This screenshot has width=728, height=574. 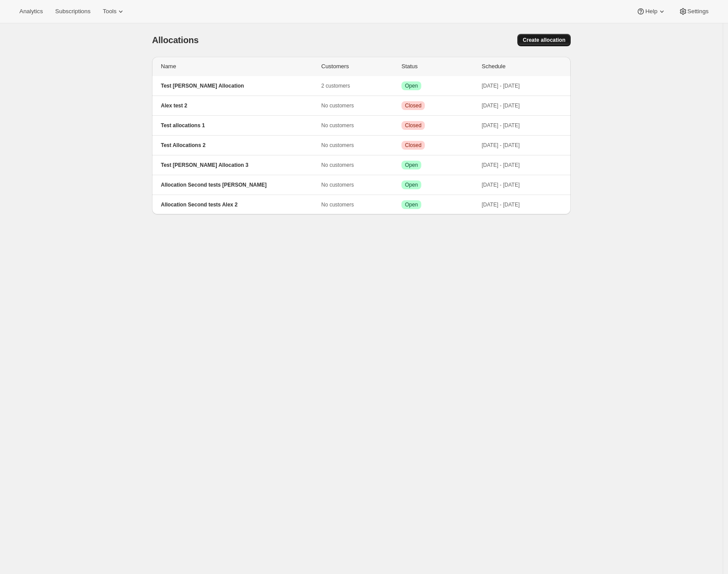 I want to click on span: Create allocation, so click(x=543, y=40).